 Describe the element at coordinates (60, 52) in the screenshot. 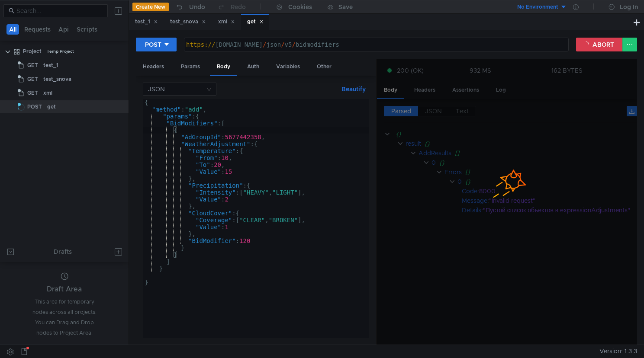

I see `div: Temp Project` at that location.